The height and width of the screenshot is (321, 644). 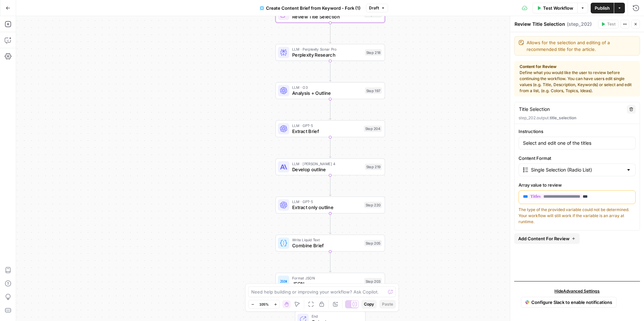 What do you see at coordinates (330, 205) in the screenshot?
I see `div: LLM · GPT-5Extract only outlineStep 220` at bounding box center [330, 205].